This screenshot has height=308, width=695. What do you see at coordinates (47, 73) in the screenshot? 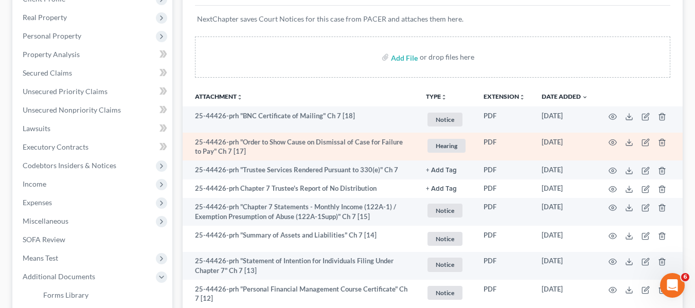
I see `span: Secured Claims` at bounding box center [47, 73].